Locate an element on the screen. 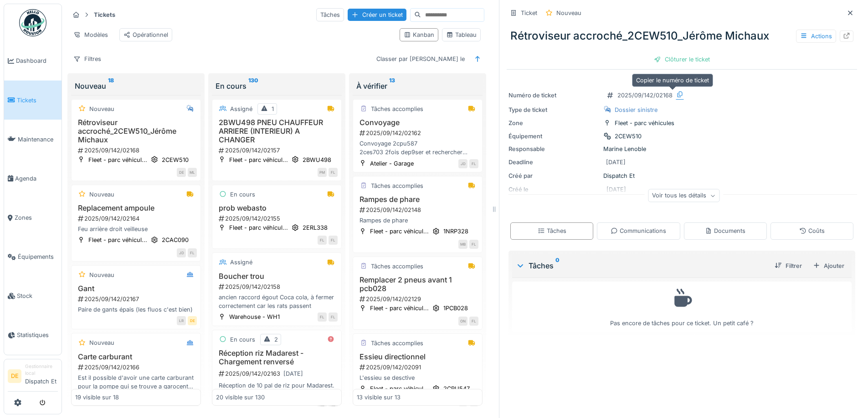 Image resolution: width=868 pixels, height=418 pixels. h3: Gant is located at coordinates (136, 289).